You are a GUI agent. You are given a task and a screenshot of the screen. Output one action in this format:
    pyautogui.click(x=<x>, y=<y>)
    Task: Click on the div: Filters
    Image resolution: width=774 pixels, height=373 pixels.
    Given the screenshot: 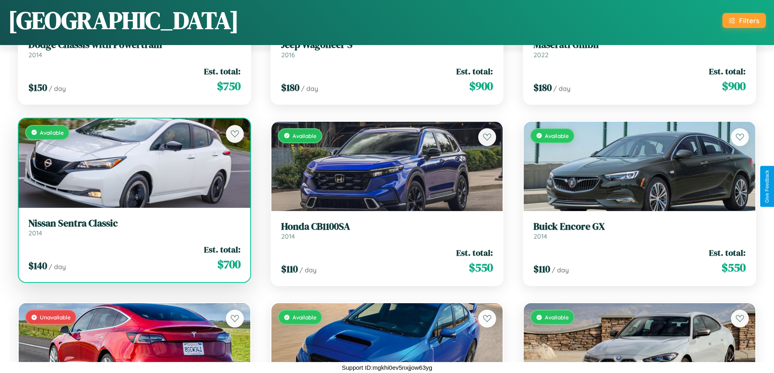 What is the action you would take?
    pyautogui.click(x=749, y=20)
    